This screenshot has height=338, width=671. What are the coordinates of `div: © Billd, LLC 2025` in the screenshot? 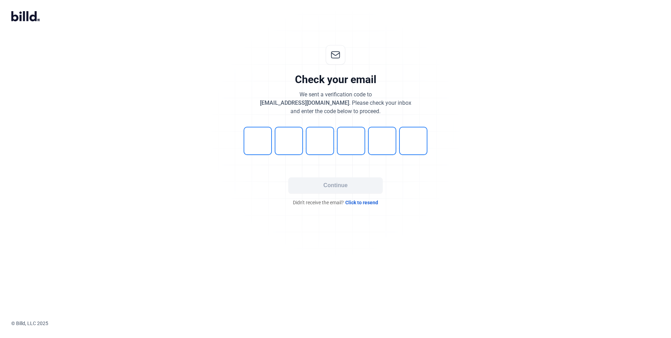 It's located at (341, 324).